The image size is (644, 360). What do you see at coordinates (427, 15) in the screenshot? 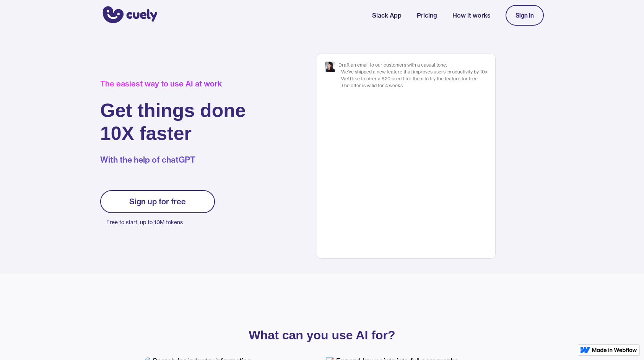
I see `a: Pricing` at bounding box center [427, 15].